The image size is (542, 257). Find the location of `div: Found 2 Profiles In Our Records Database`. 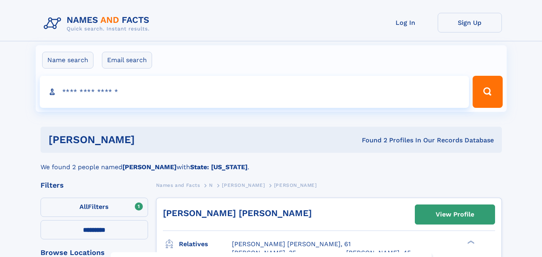

div: Found 2 Profiles In Our Records Database is located at coordinates (371, 140).